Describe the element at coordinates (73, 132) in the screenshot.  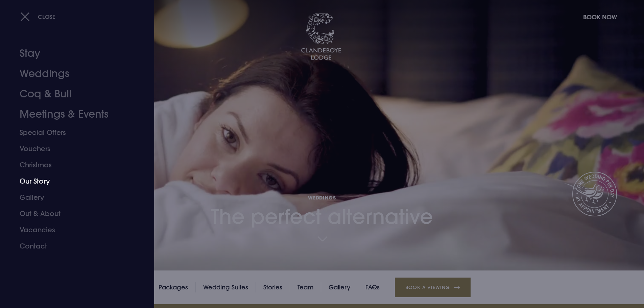
I see `a: Special Offers` at that location.